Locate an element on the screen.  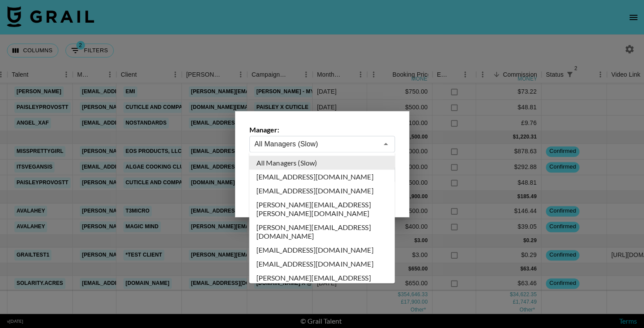
li: All Managers (Slow) is located at coordinates (322, 163).